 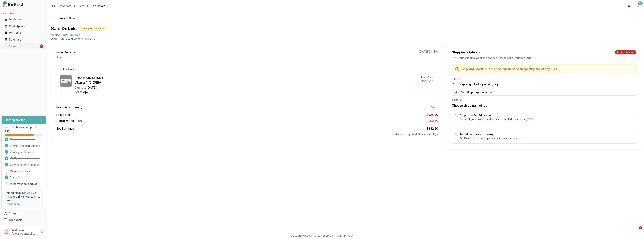 I want to click on button: Support, so click(x=24, y=214).